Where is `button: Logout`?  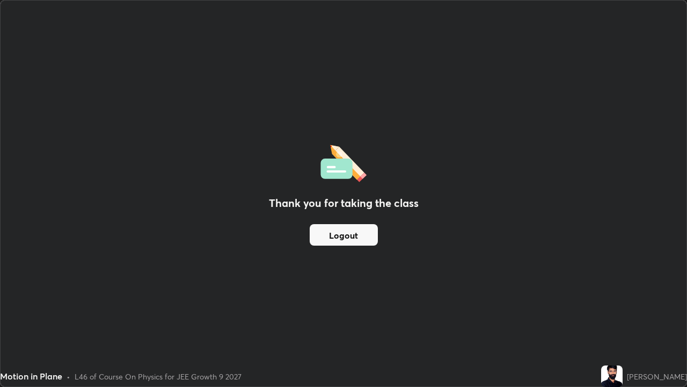
button: Logout is located at coordinates (344, 235).